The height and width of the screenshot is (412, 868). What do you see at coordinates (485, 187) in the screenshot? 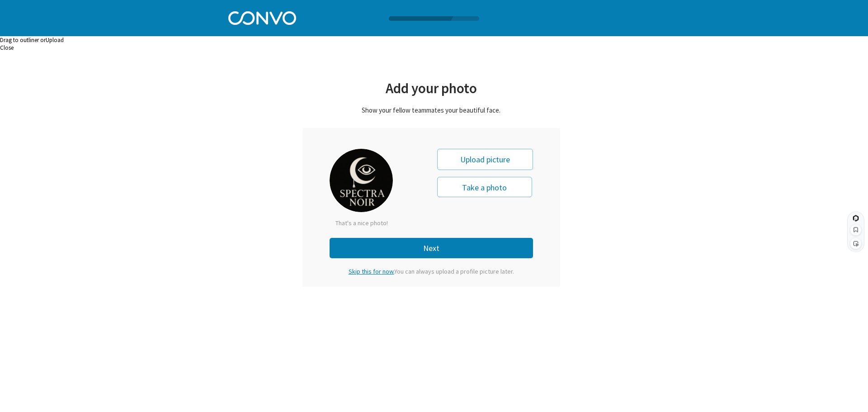
I see `button: Take a photo` at bounding box center [485, 187].